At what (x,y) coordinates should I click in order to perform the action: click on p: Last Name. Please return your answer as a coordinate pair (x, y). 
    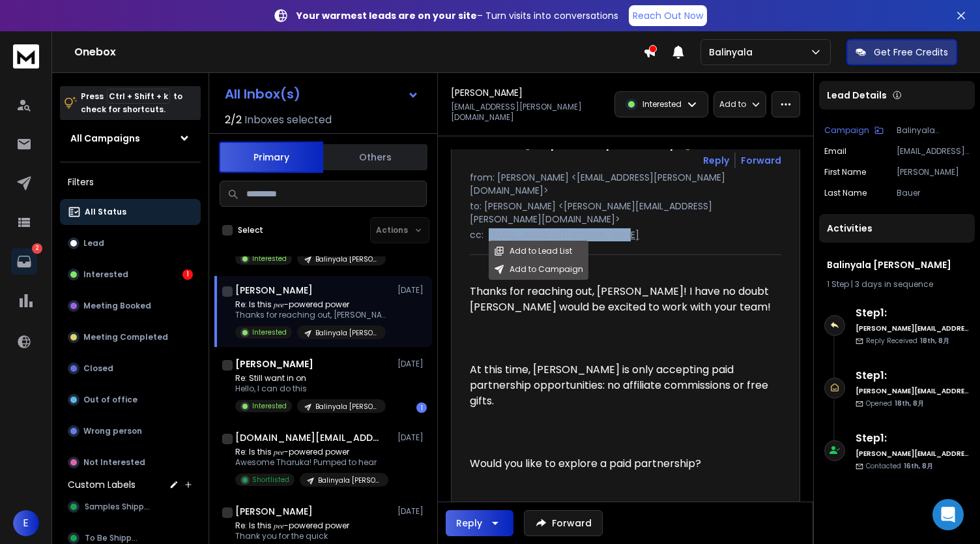
    Looking at the image, I should click on (846, 193).